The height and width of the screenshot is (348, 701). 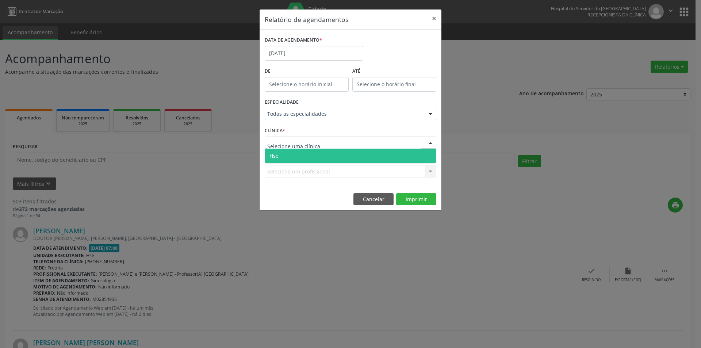 What do you see at coordinates (394, 84) in the screenshot?
I see `input: Selecione o horário final` at bounding box center [394, 84].